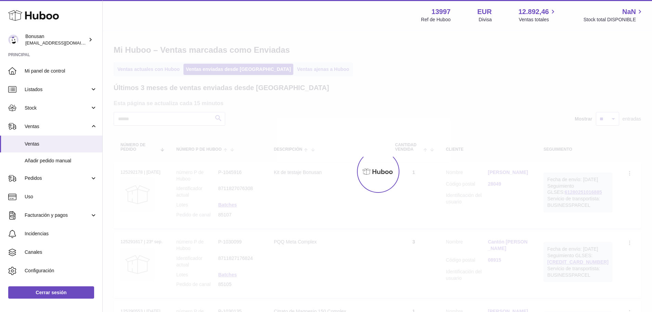 The height and width of the screenshot is (312, 652). I want to click on span: Ventas totales, so click(538, 20).